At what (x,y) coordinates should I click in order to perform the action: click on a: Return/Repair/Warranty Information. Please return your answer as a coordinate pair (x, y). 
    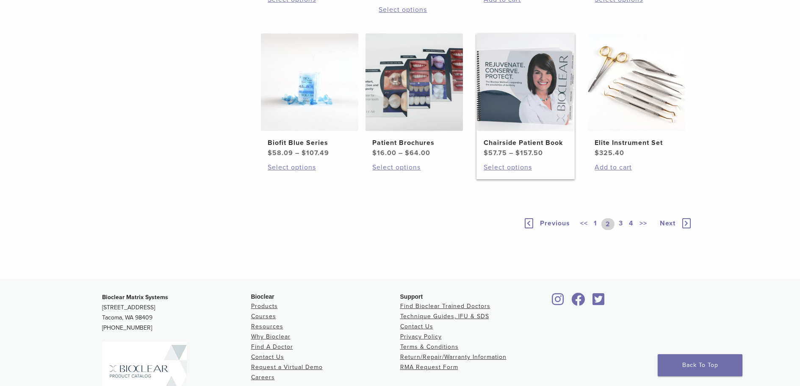
    Looking at the image, I should click on (453, 357).